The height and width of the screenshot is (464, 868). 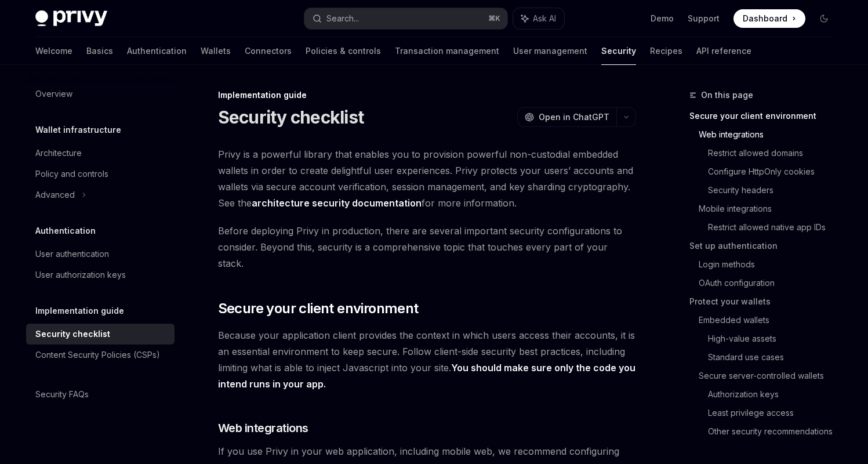 What do you see at coordinates (343, 51) in the screenshot?
I see `a: Policies & controls` at bounding box center [343, 51].